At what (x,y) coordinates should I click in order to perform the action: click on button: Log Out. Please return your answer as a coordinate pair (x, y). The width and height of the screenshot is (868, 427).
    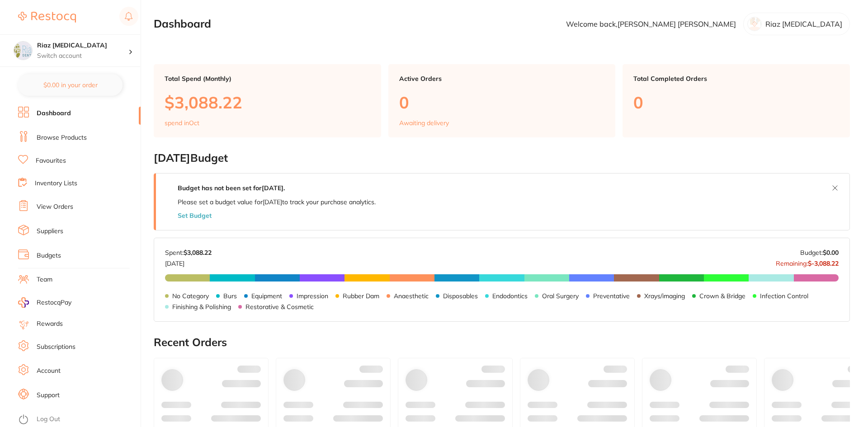
    Looking at the image, I should click on (78, 419).